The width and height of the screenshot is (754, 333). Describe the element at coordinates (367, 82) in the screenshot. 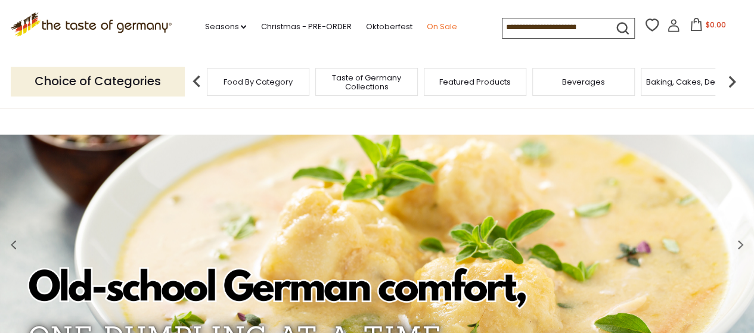

I see `a: Taste of Germany Collections` at that location.